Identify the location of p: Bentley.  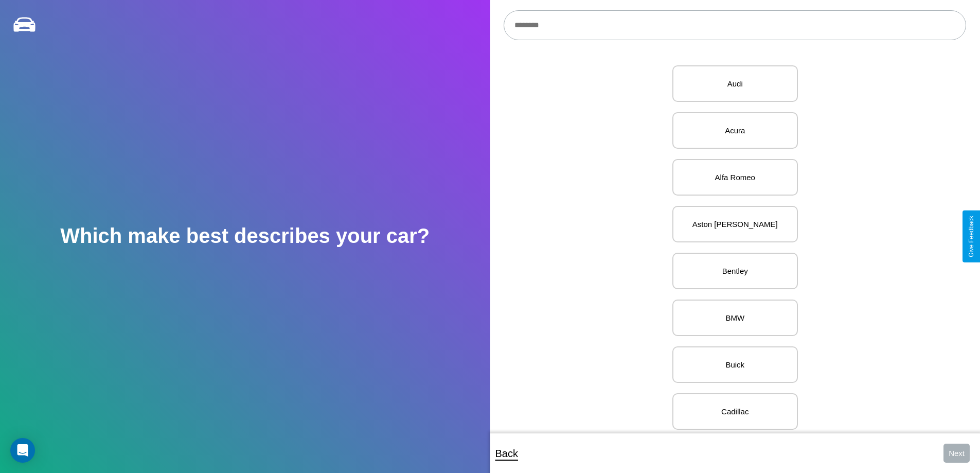
(735, 271).